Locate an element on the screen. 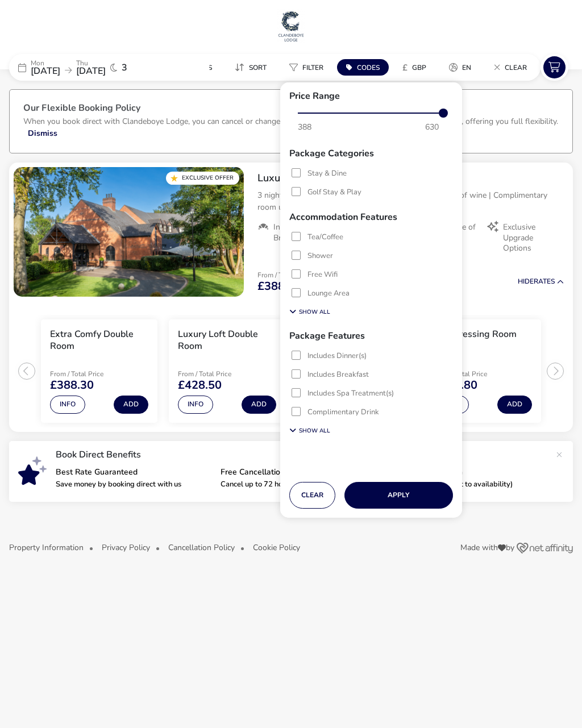  p: Save money by booking direct with us is located at coordinates (134, 485).